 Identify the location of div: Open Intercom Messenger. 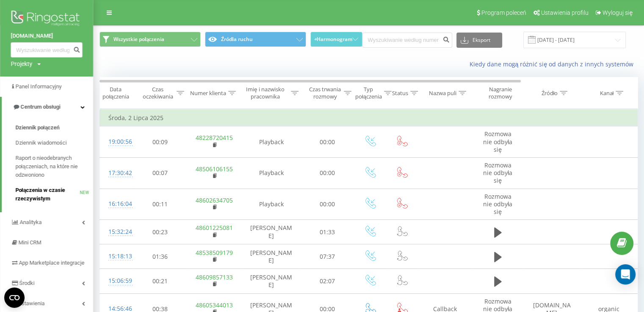
(625, 275).